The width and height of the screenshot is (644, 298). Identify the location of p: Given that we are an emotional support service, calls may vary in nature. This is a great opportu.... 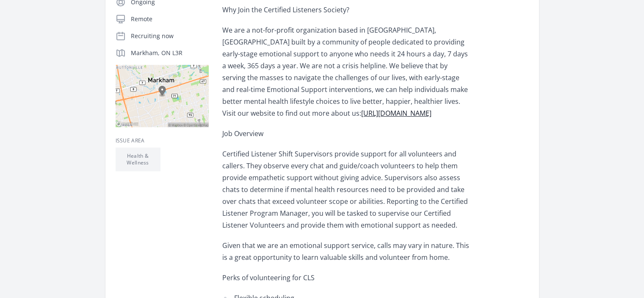
(346, 251).